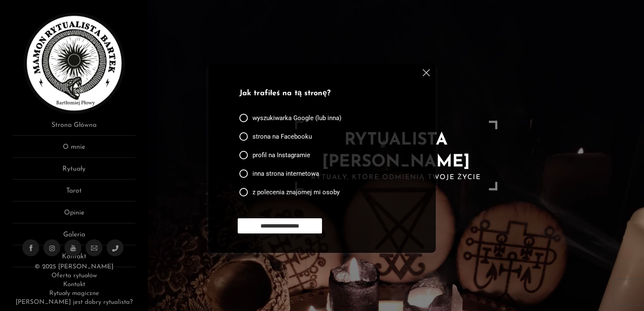 This screenshot has height=311, width=644. I want to click on span: inna strona internetowa, so click(286, 174).